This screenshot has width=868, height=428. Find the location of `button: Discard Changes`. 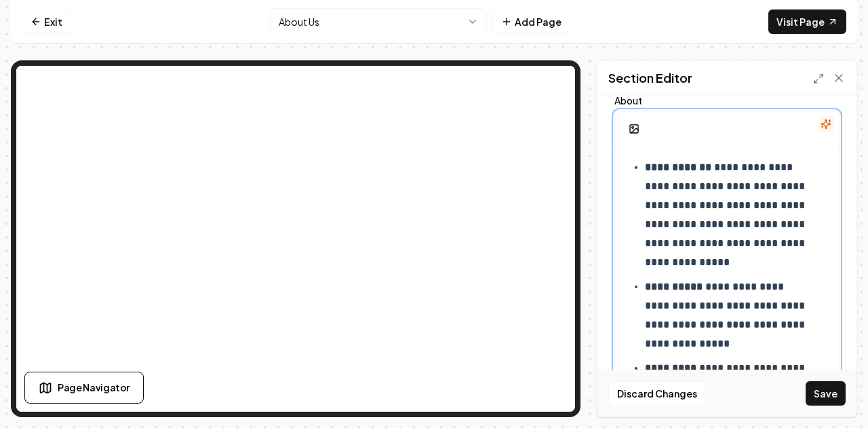

button: Discard Changes is located at coordinates (657, 393).